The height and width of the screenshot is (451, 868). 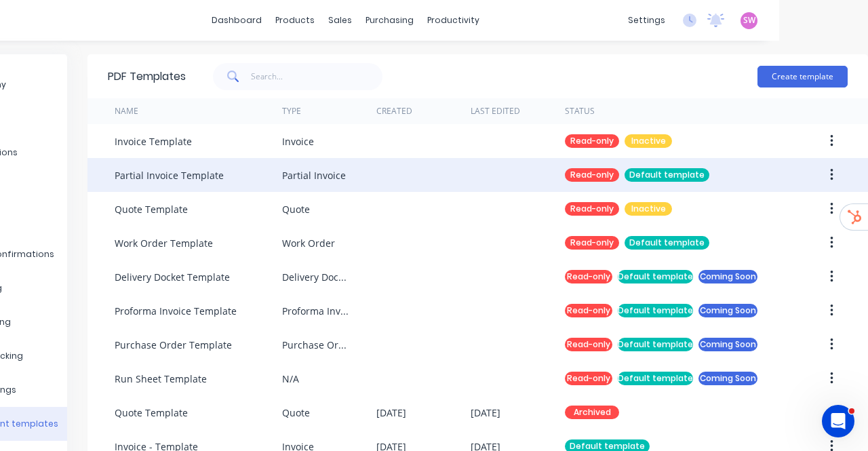 What do you see at coordinates (126, 111) in the screenshot?
I see `div: Name` at bounding box center [126, 111].